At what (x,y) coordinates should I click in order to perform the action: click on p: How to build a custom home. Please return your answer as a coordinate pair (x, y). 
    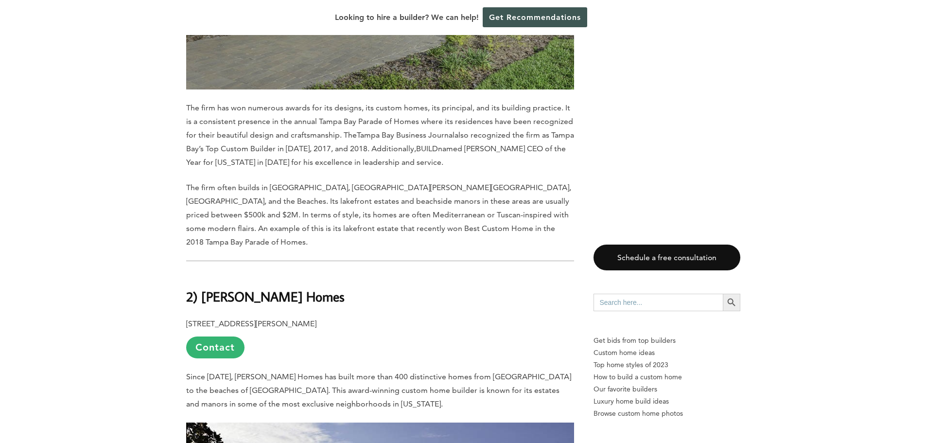
    Looking at the image, I should click on (667, 377).